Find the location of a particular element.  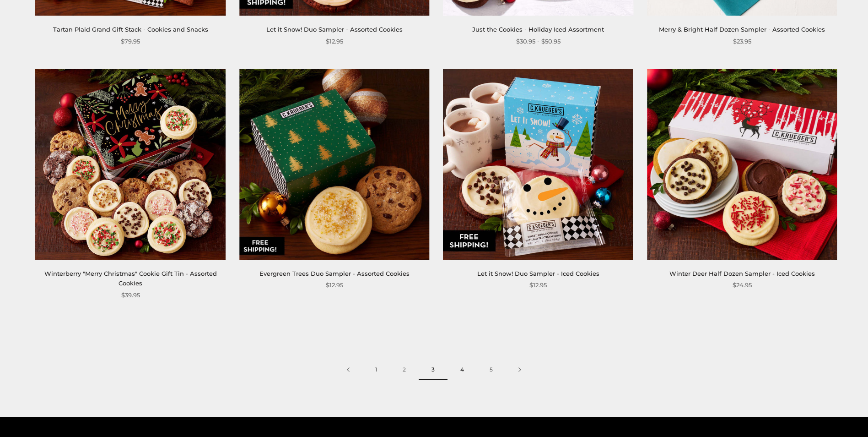

a: Next page is located at coordinates (519, 370).